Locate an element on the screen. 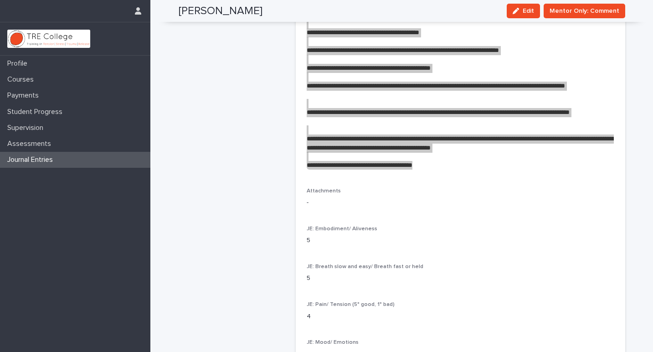  span: Mentor Only: Comment is located at coordinates (584, 11).